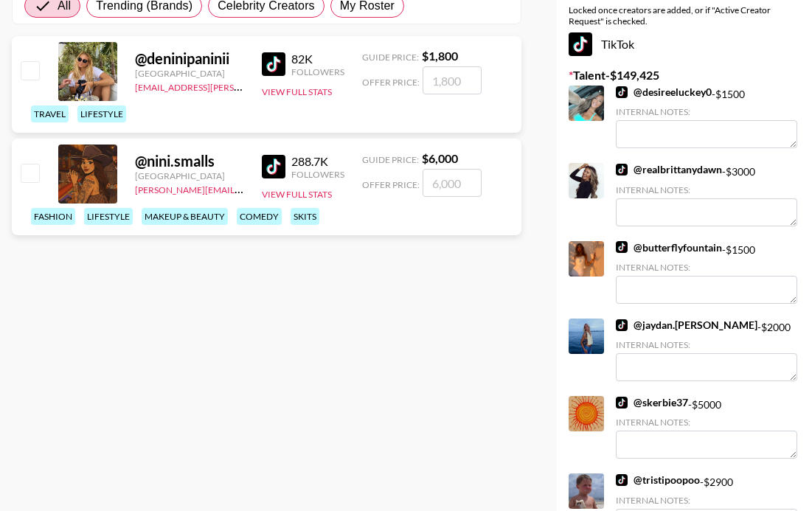 This screenshot has width=812, height=511. What do you see at coordinates (49, 114) in the screenshot?
I see `div: travel` at bounding box center [49, 114].